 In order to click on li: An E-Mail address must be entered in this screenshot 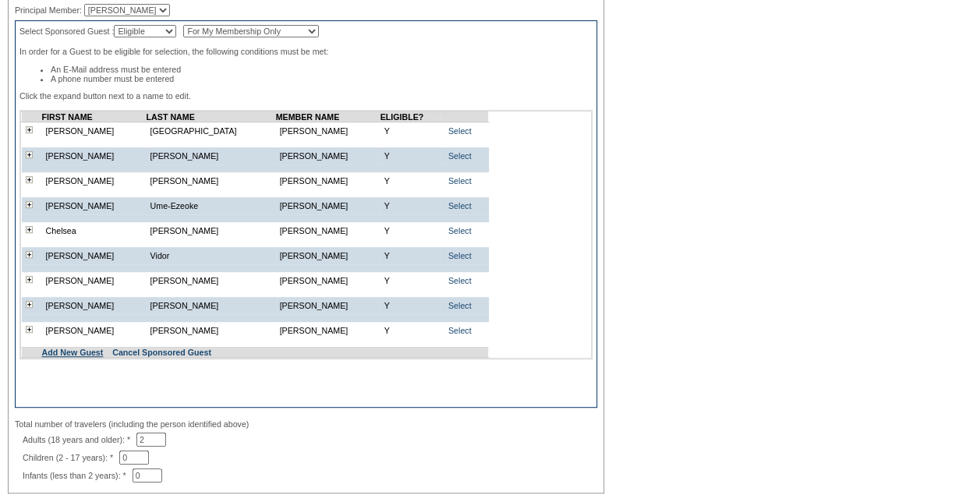, I will do `click(321, 70)`.